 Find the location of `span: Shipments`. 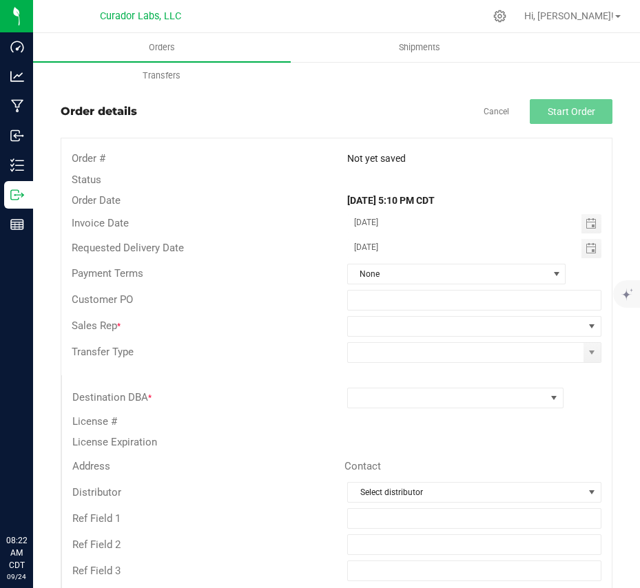

span: Shipments is located at coordinates (420, 48).